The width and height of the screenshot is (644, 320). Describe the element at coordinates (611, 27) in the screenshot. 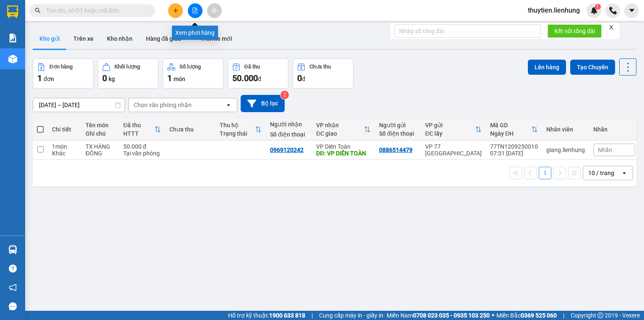

I see `span: close` at that location.